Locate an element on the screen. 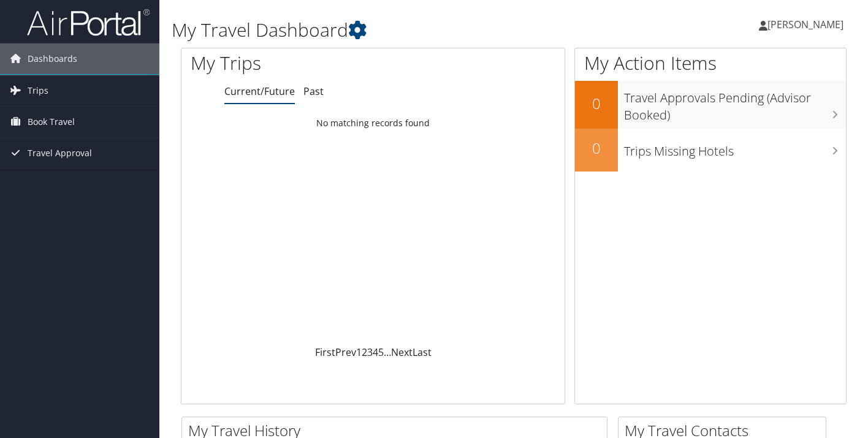 Image resolution: width=868 pixels, height=438 pixels. a: 1 is located at coordinates (359, 352).